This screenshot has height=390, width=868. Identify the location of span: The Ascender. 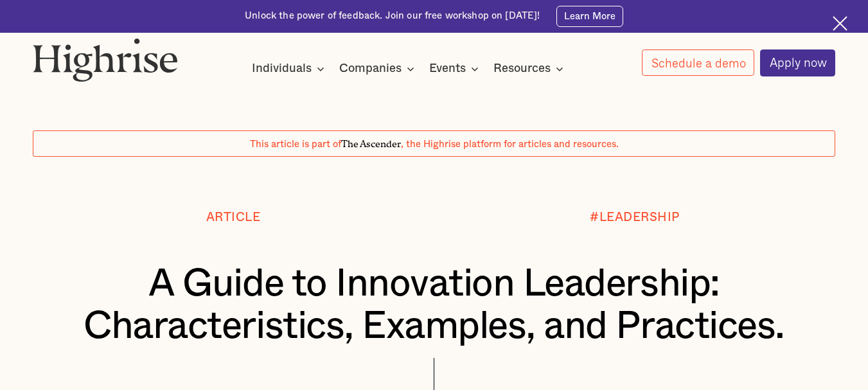
(370, 142).